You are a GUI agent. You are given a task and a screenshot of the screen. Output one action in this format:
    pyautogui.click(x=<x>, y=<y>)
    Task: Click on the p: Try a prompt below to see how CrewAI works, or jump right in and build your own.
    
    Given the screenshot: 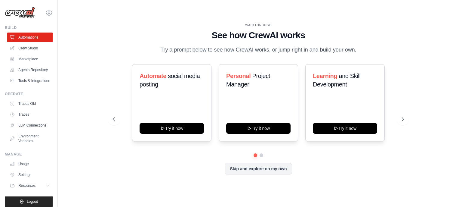 What is the action you would take?
    pyautogui.click(x=258, y=50)
    